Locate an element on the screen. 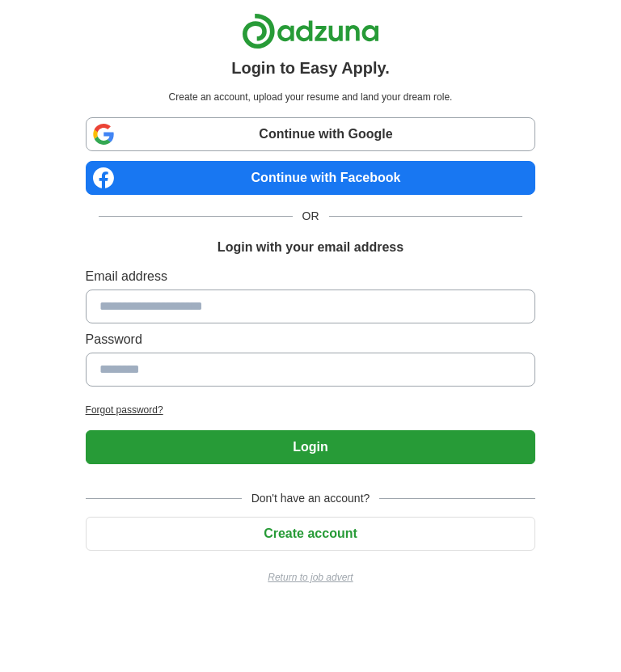 This screenshot has width=621, height=672. h2: Forgot password? is located at coordinates (310, 410).